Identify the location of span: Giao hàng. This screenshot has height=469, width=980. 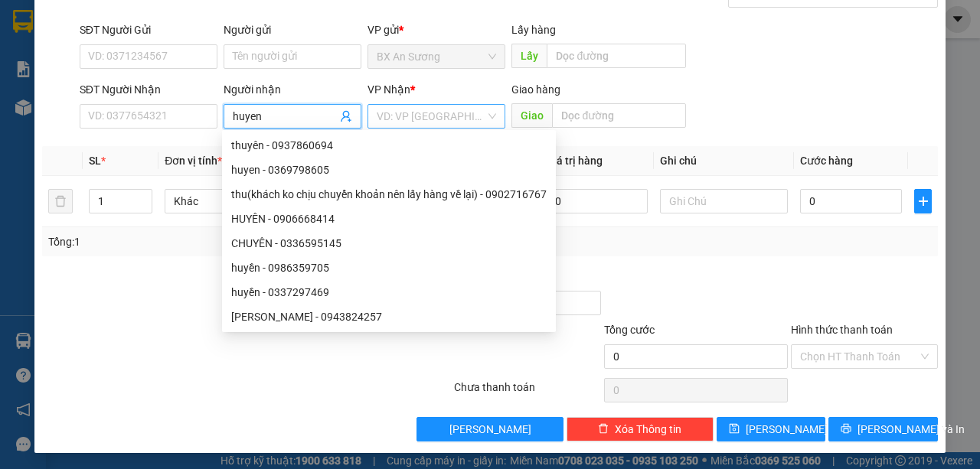
(536, 89).